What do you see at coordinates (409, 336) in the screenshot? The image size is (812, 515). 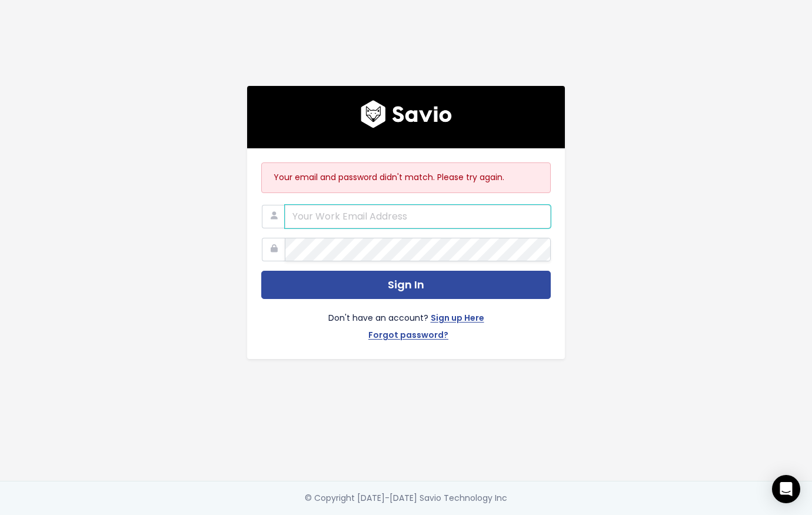 I see `a: Forgot password?` at bounding box center [409, 336].